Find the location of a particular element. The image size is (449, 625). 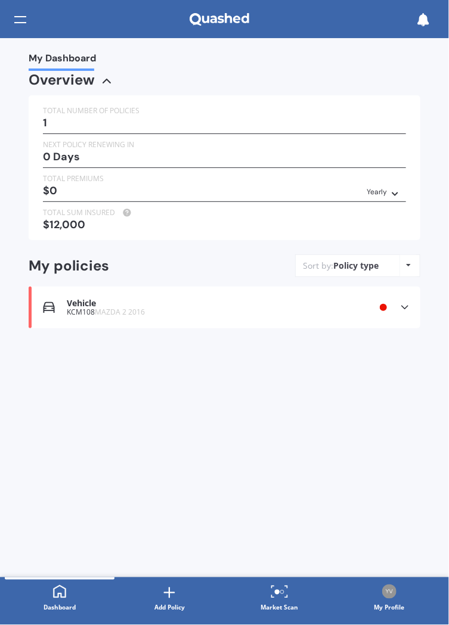

div: NEXT POLICY RENEWING IN is located at coordinates (224, 145).